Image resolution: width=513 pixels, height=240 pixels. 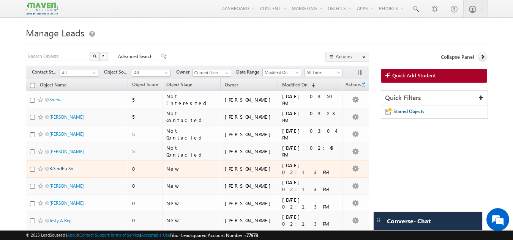 What do you see at coordinates (118, 72) in the screenshot?
I see `span: Object Source` at bounding box center [118, 72].